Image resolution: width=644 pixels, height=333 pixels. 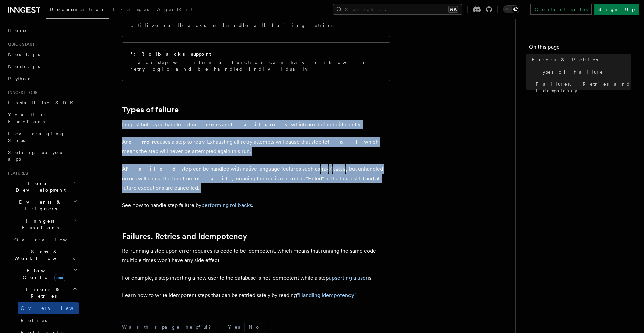 What do you see at coordinates (42, 206) in the screenshot?
I see `button: Events & Triggers` at bounding box center [42, 206].